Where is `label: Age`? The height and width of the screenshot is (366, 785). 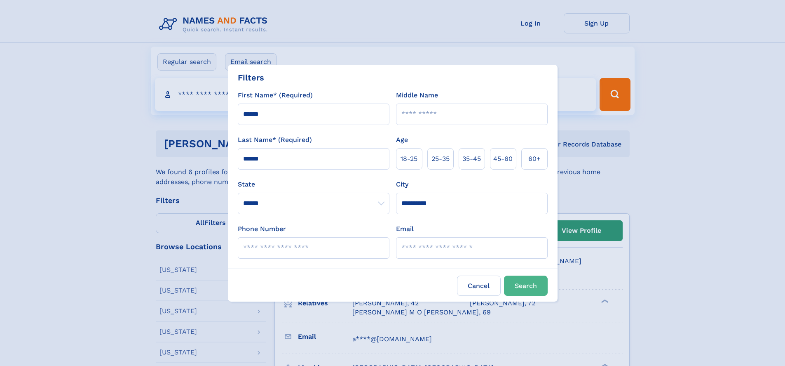 label: Age is located at coordinates (402, 140).